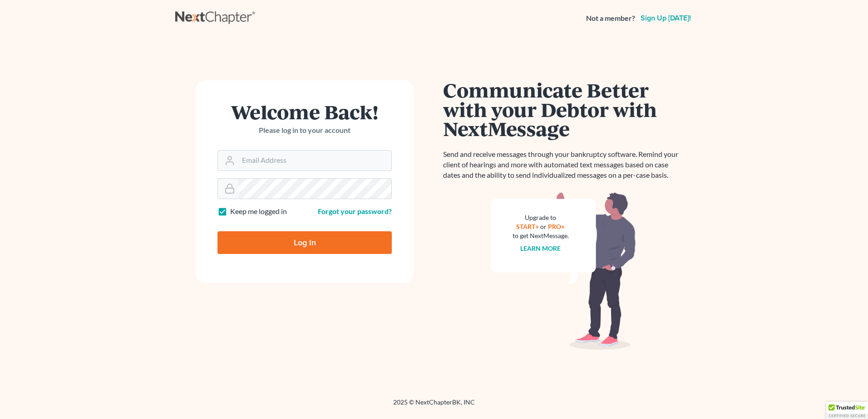 Image resolution: width=868 pixels, height=419 pixels. I want to click on label: Keep me logged in, so click(258, 211).